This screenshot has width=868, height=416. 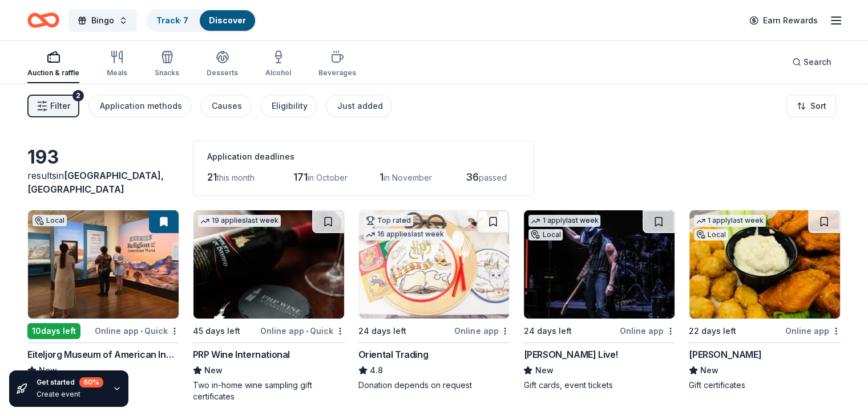 What do you see at coordinates (222, 64) in the screenshot?
I see `button: Desserts` at bounding box center [222, 64].